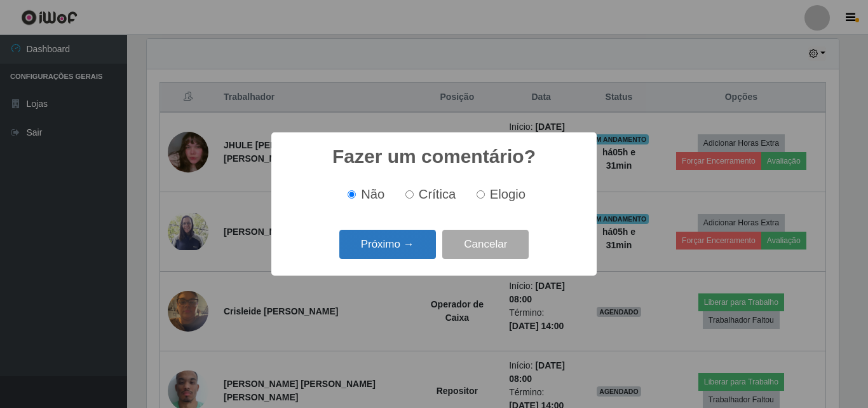 The image size is (868, 408). Describe the element at coordinates (410, 194) in the screenshot. I see `input: Crítica` at that location.